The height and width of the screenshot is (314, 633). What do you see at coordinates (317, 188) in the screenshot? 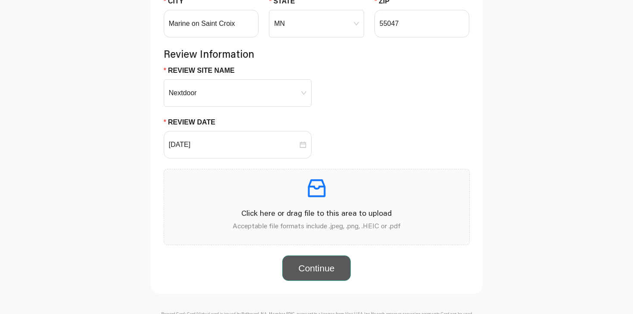
I see `span: inbox` at bounding box center [317, 188].